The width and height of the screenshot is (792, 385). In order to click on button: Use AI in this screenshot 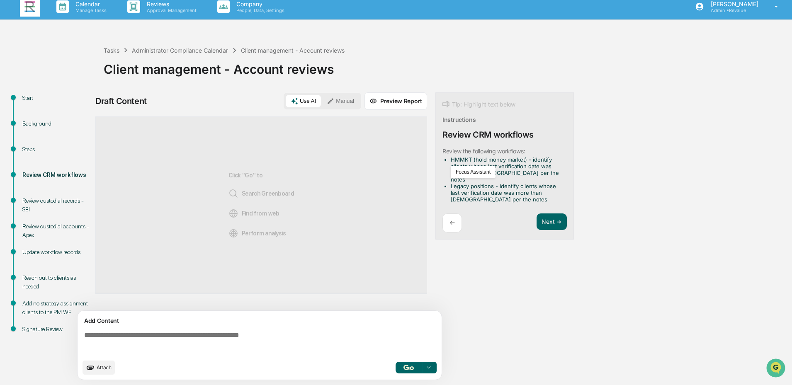, I will do `click(303, 101)`.